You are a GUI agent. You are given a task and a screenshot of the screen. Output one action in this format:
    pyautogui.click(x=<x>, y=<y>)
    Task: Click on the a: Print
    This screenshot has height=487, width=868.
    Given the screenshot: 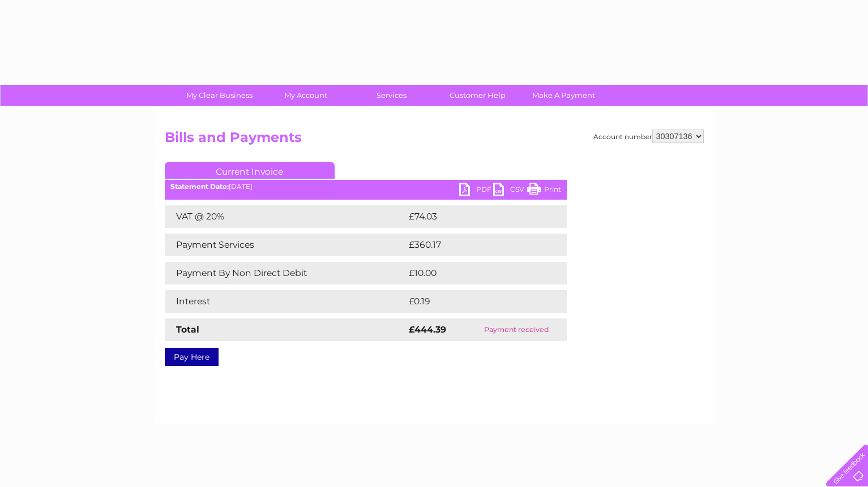 What is the action you would take?
    pyautogui.click(x=544, y=191)
    